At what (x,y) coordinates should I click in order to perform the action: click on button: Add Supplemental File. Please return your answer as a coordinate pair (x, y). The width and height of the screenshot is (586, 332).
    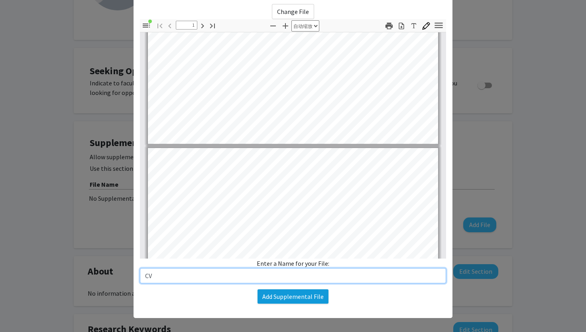
    Looking at the image, I should click on (293, 296).